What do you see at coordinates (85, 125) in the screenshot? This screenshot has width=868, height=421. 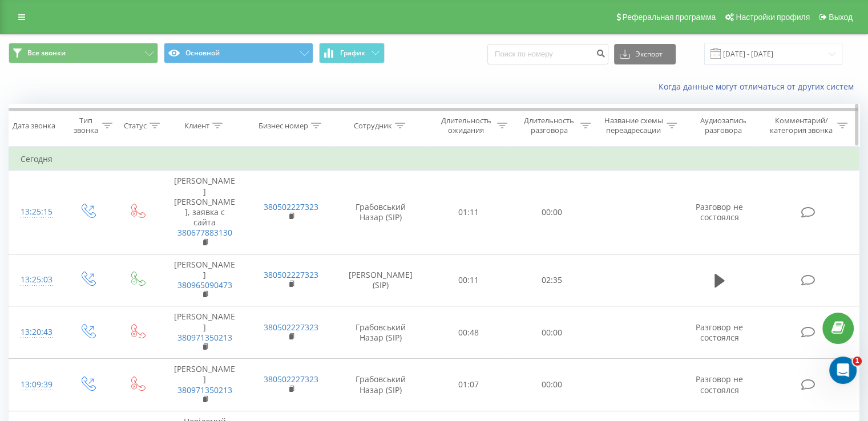 I see `div: Тип звонка` at bounding box center [85, 125].